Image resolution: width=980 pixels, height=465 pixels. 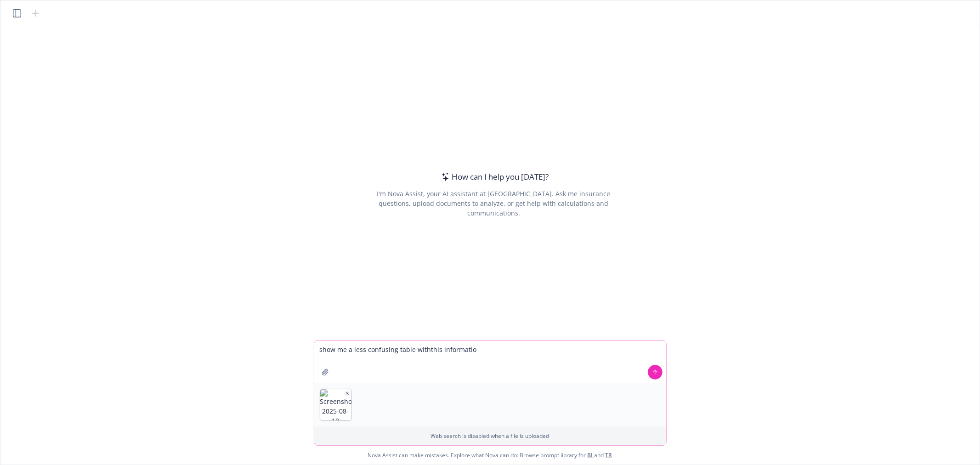 I want to click on p: Web search is disabled when a file is uploaded, so click(x=490, y=436).